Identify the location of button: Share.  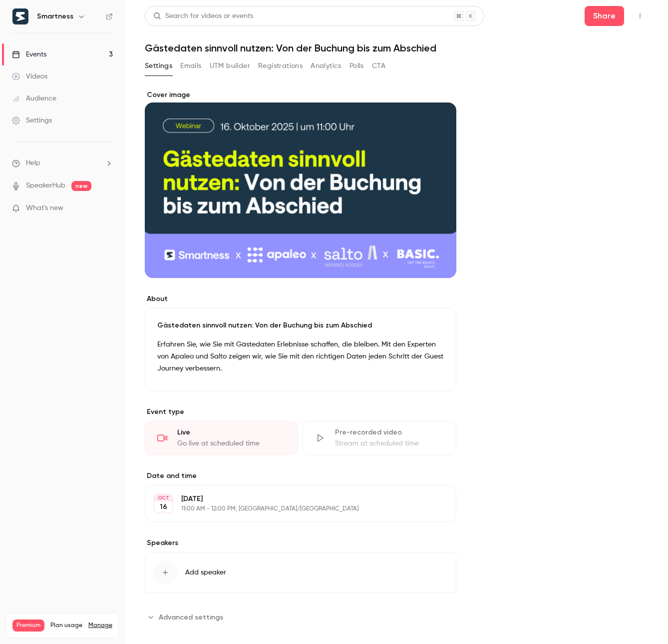
(605, 16).